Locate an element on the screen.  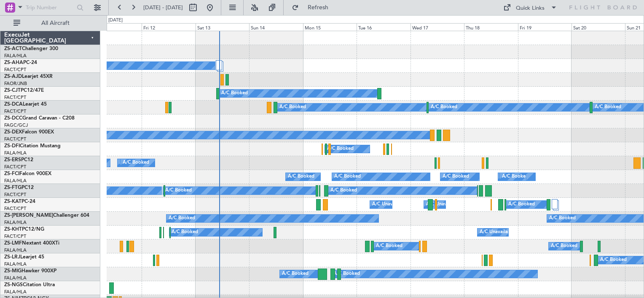
span: ZS-AJD is located at coordinates (13, 77).